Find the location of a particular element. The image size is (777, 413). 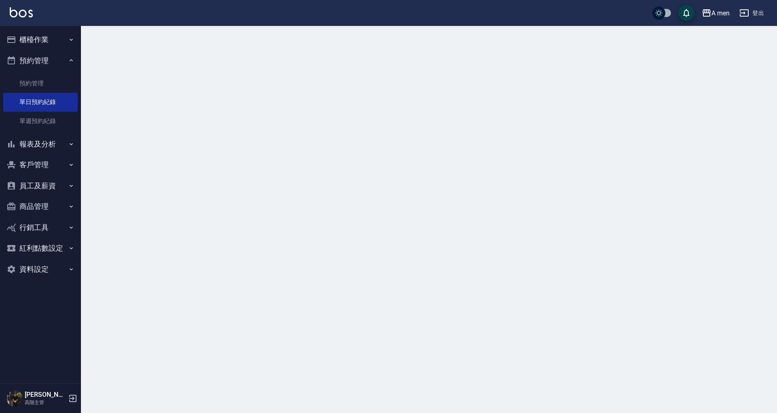

div: A men is located at coordinates (721, 13).